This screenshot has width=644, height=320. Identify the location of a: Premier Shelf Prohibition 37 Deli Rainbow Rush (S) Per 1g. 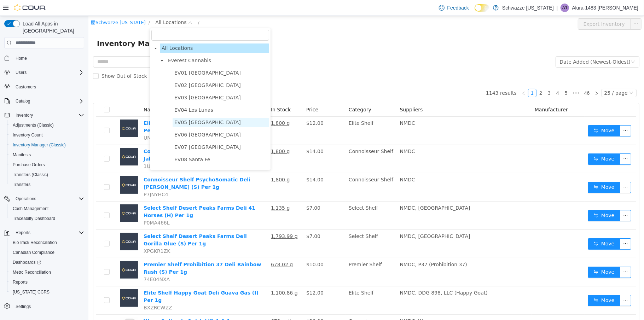
(114, 252).